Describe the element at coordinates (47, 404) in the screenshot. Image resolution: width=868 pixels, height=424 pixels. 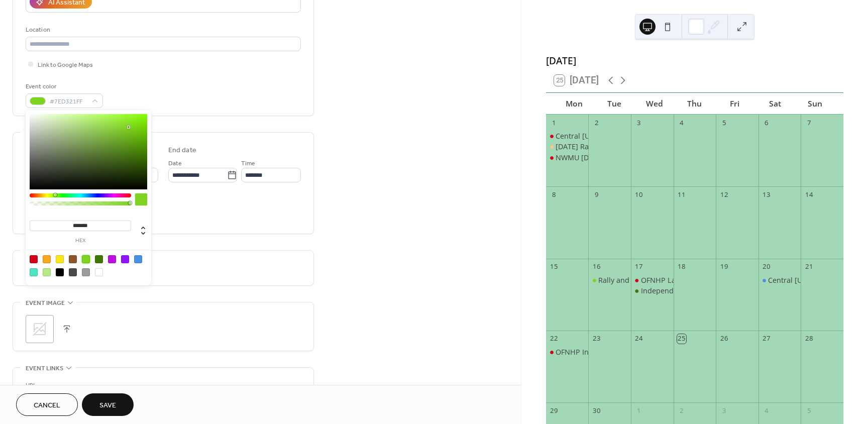
I see `a: Cancel` at that location.